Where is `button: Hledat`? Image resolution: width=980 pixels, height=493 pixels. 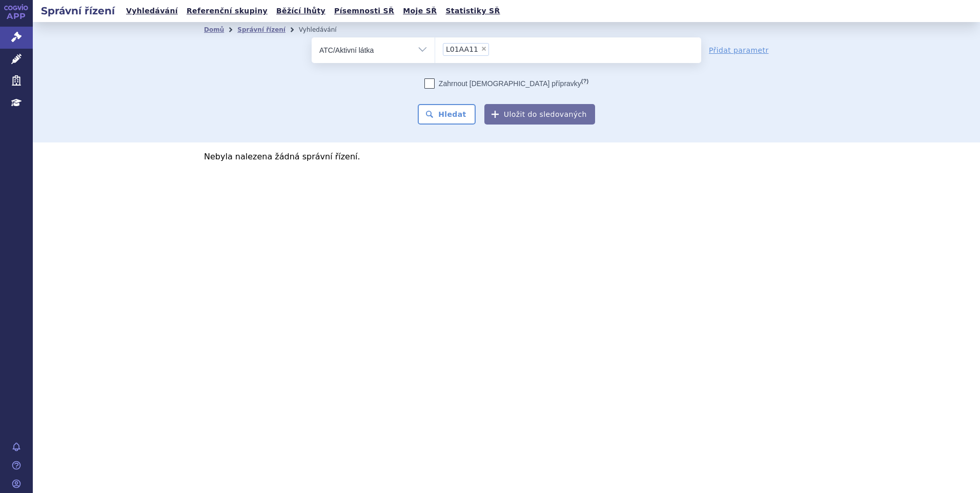
button: Hledat is located at coordinates (447, 115).